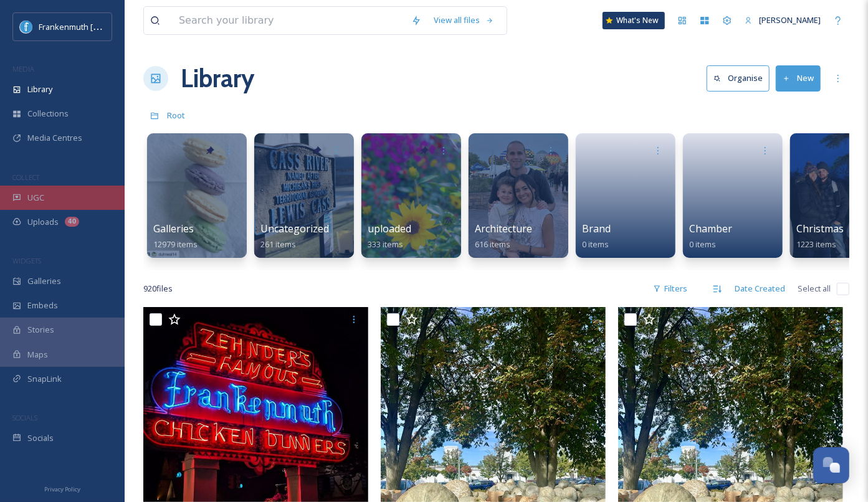 The width and height of the screenshot is (868, 502). I want to click on span: SOCIALS, so click(25, 418).